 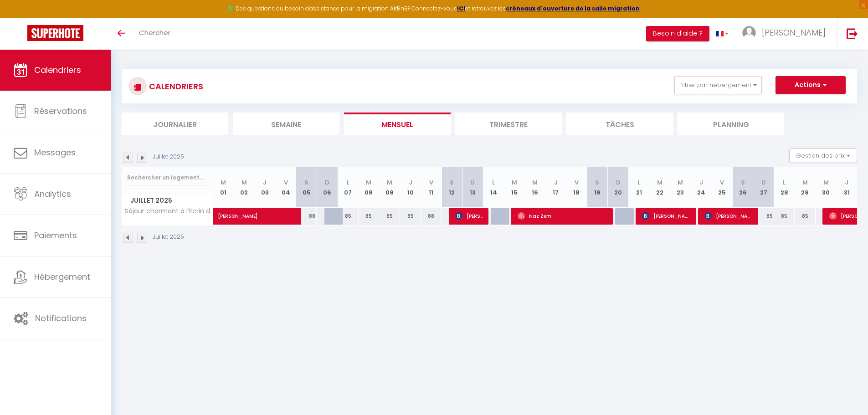 What do you see at coordinates (348, 187) in the screenshot?
I see `th: 07` at bounding box center [348, 187].